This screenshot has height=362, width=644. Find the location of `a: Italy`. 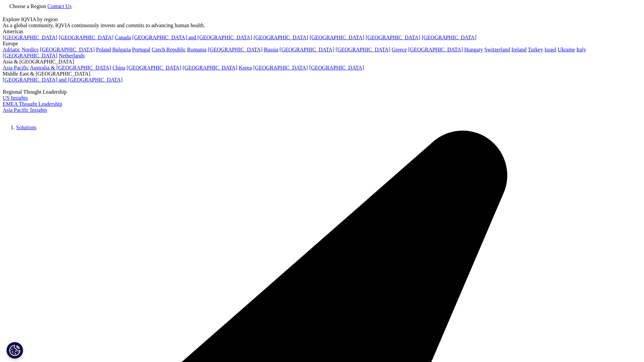

a: Italy is located at coordinates (581, 49).